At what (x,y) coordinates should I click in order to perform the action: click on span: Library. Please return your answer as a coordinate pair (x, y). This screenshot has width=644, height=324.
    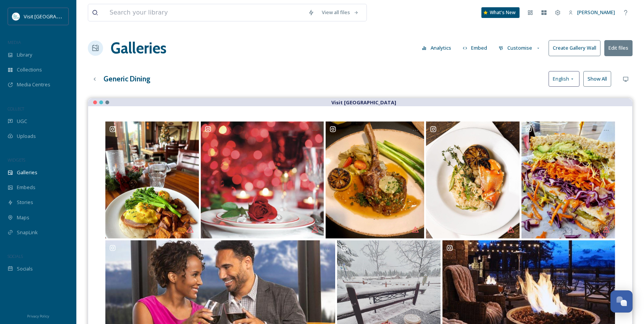
    Looking at the image, I should click on (25, 55).